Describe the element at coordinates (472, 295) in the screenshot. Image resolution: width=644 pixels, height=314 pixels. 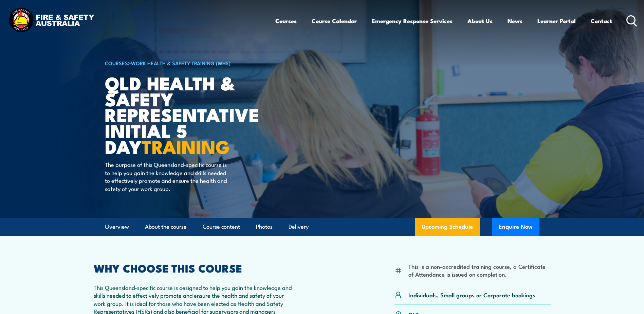
I see `p: Individuals, Small groups or Corporate bookings` at that location.